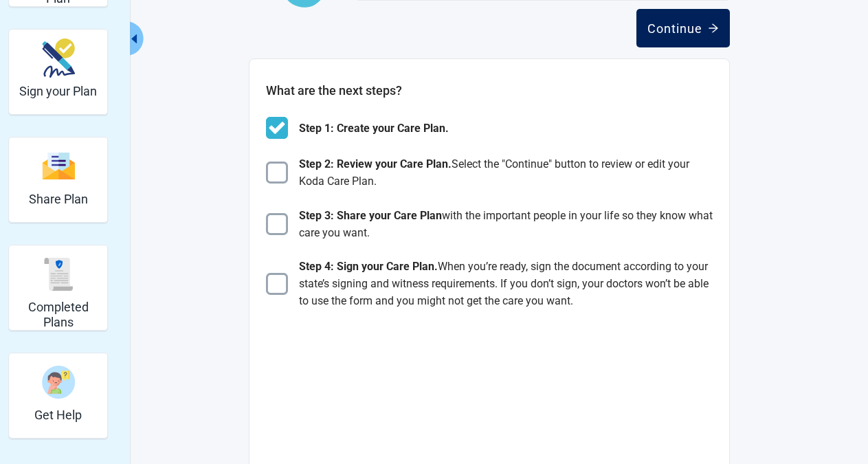  I want to click on span: Step 3: Share your Care Plan, so click(370, 215).